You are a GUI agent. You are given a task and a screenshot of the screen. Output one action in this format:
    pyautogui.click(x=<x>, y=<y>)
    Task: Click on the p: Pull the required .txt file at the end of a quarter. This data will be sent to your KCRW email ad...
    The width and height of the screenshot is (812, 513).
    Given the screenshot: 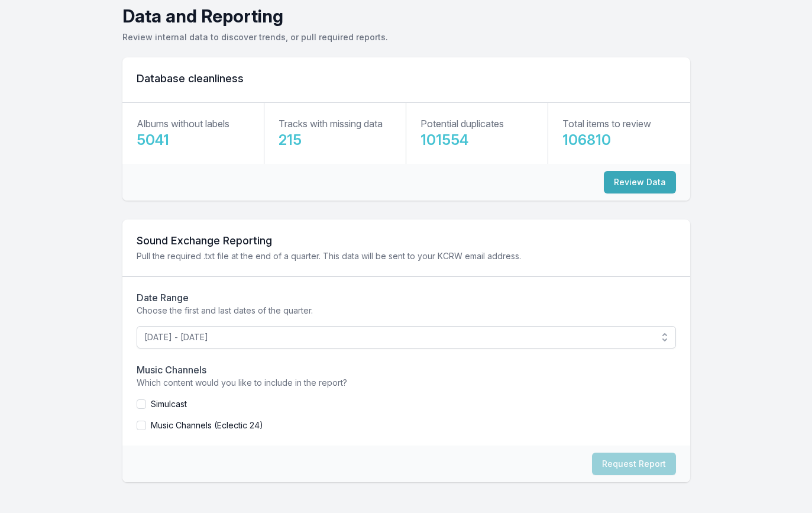 What is the action you would take?
    pyautogui.click(x=406, y=256)
    